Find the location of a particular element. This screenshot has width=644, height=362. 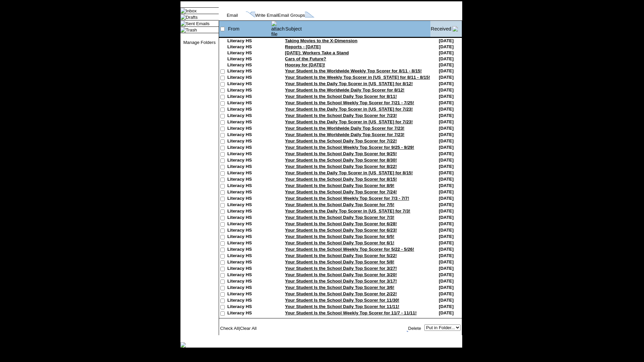

img: attach file is located at coordinates (278, 29).